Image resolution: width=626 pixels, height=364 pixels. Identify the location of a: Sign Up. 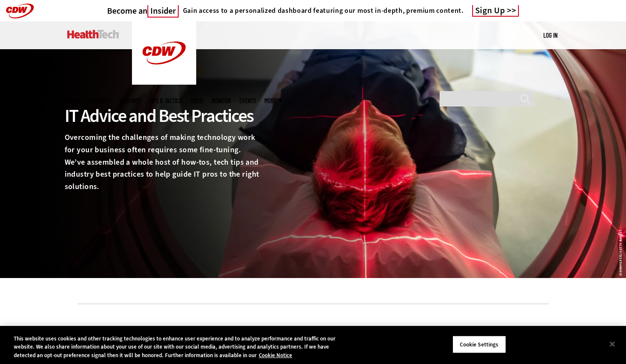
(495, 11).